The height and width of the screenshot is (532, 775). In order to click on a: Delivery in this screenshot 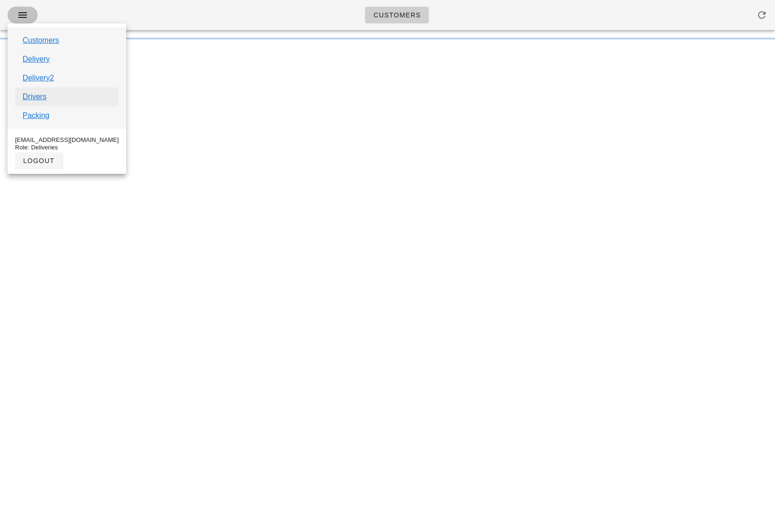, I will do `click(36, 59)`.